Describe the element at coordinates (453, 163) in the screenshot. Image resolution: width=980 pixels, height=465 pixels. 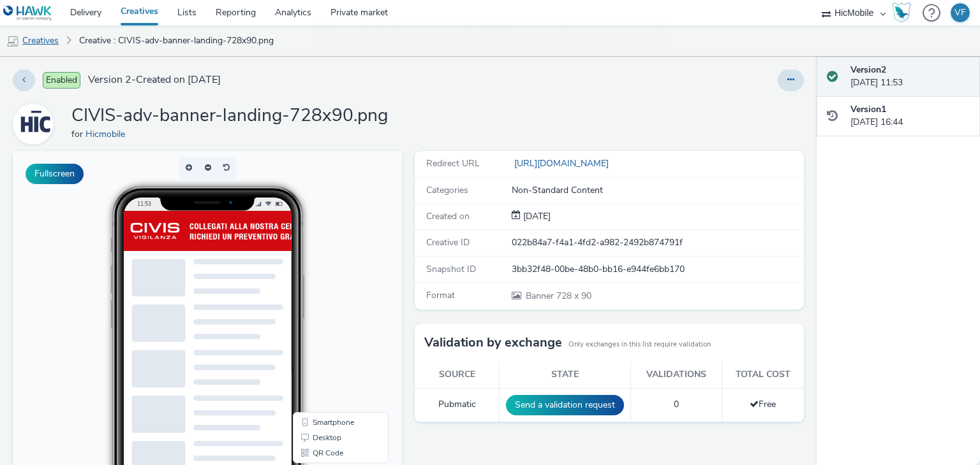
I see `span: Redirect URL` at that location.